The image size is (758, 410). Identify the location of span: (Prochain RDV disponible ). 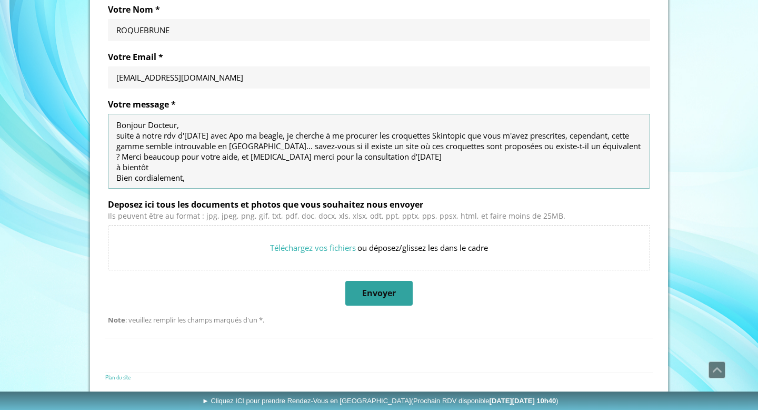
(485, 400).